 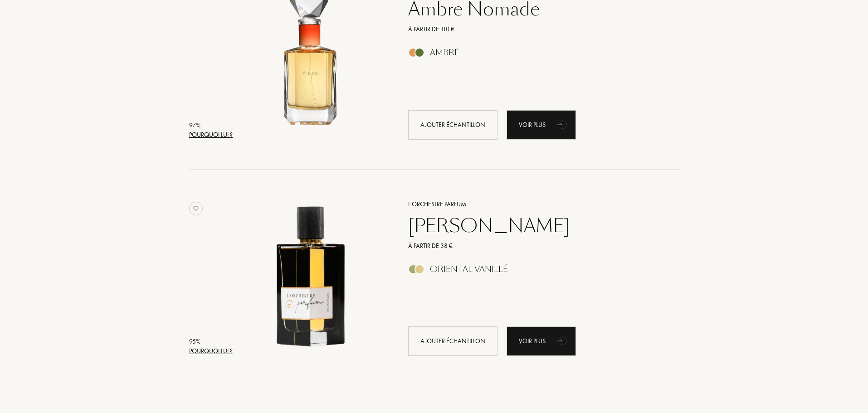 What do you see at coordinates (533, 204) in the screenshot?
I see `div: L'Orchestre Parfum` at bounding box center [533, 204].